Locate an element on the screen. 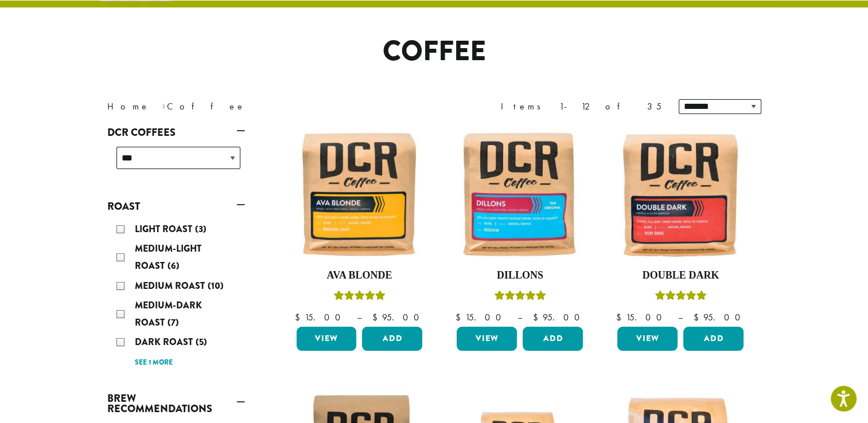 The width and height of the screenshot is (868, 423). span: (10) is located at coordinates (215, 286).